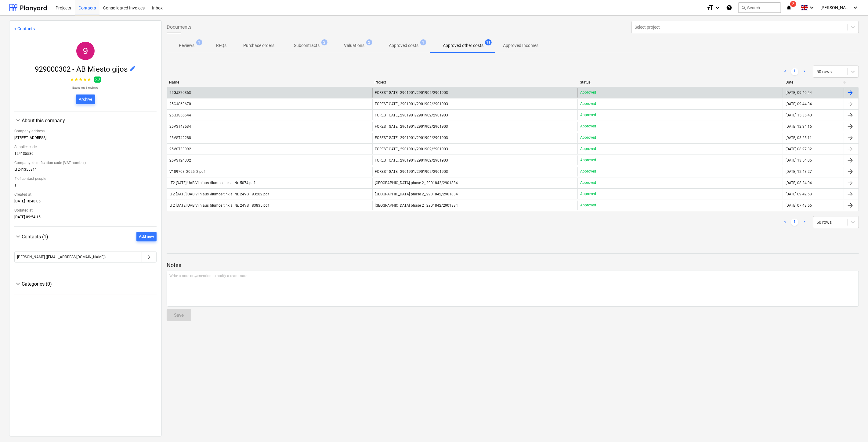  What do you see at coordinates (82, 69) in the screenshot?
I see `span: 929000302 - AB Miesto gijos` at bounding box center [82, 69].